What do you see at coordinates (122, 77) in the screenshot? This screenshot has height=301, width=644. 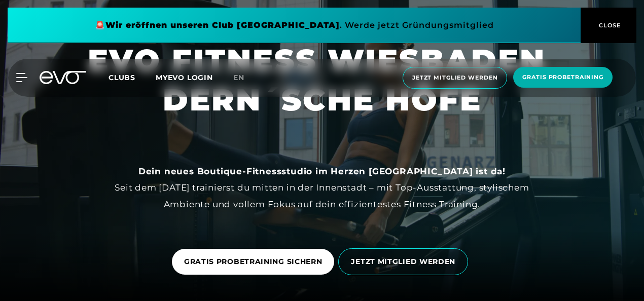 I see `span: Clubs` at bounding box center [122, 77].